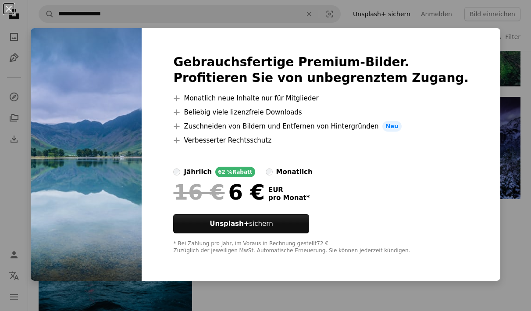  I want to click on span: EUR, so click(289, 190).